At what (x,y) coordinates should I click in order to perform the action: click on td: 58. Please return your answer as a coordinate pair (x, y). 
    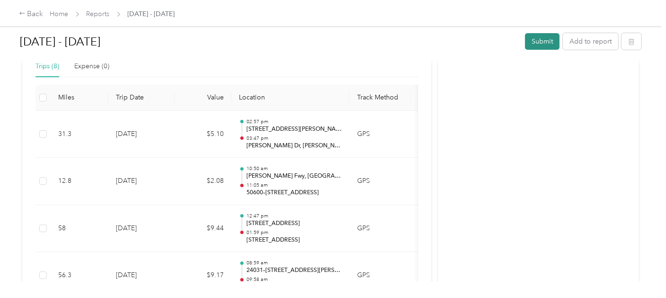
    Looking at the image, I should click on (80, 229).